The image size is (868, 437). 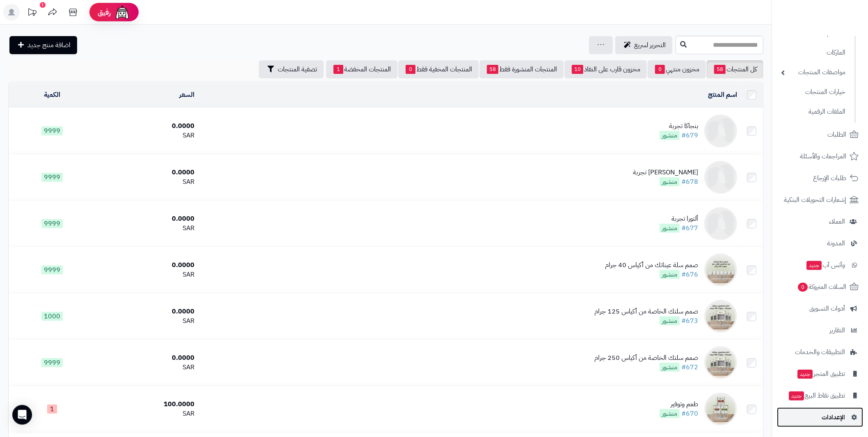 What do you see at coordinates (820, 418) in the screenshot?
I see `a: الإعدادات` at bounding box center [820, 418].